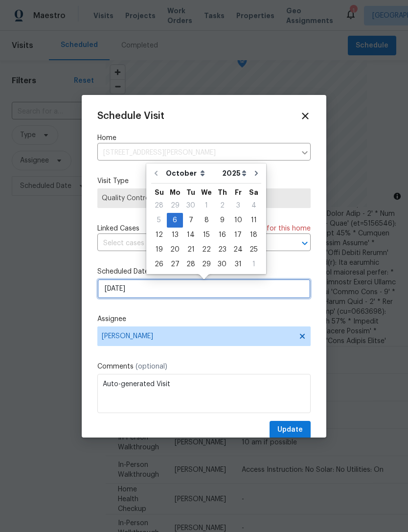  What do you see at coordinates (253, 250) in the screenshot?
I see `div: Sat Oct 25 2025` at bounding box center [253, 250].